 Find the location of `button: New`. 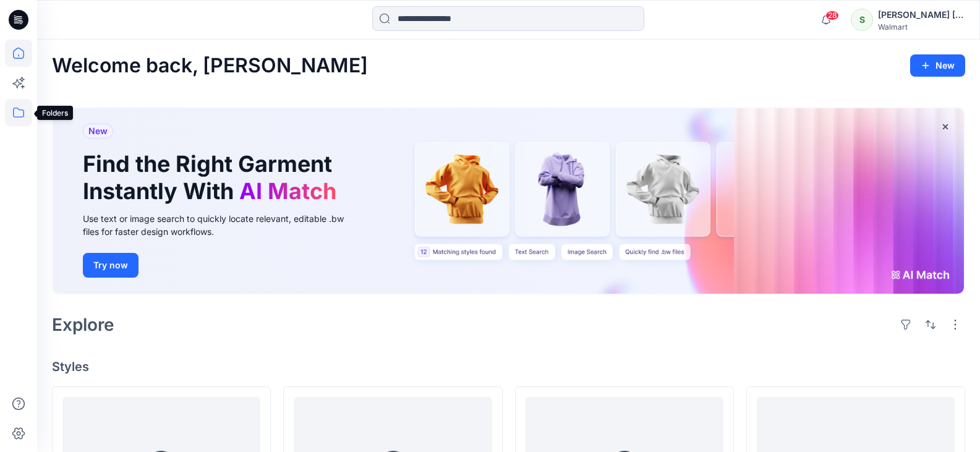

button: New is located at coordinates (937, 66).